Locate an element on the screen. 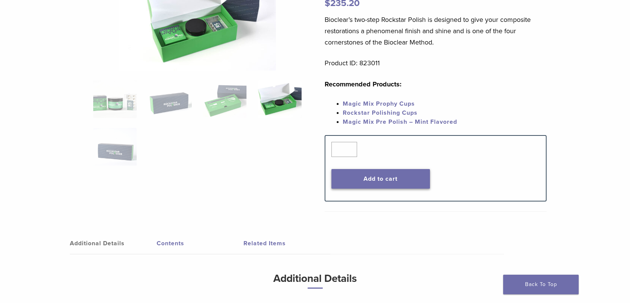 This screenshot has height=303, width=630. a: Contents is located at coordinates (200, 243).